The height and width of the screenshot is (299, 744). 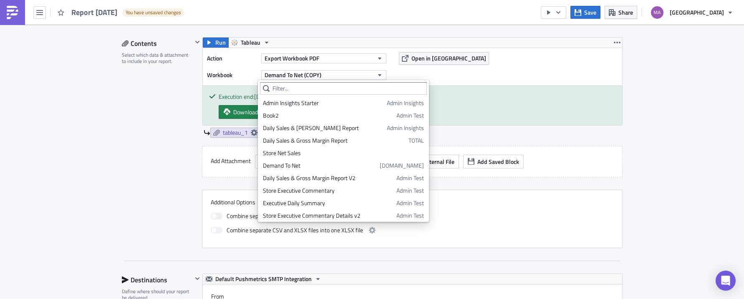 I want to click on span: Run, so click(x=220, y=43).